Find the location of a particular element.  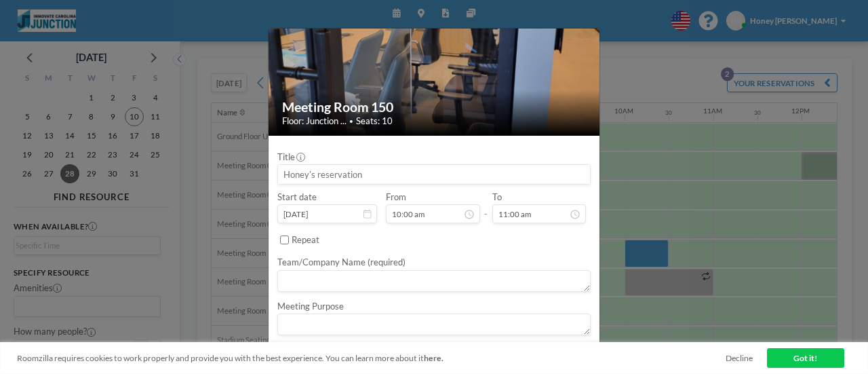

span: Roomzilla requires cookies to work properly and provide you with the best experience. You can lea... is located at coordinates (371, 358).